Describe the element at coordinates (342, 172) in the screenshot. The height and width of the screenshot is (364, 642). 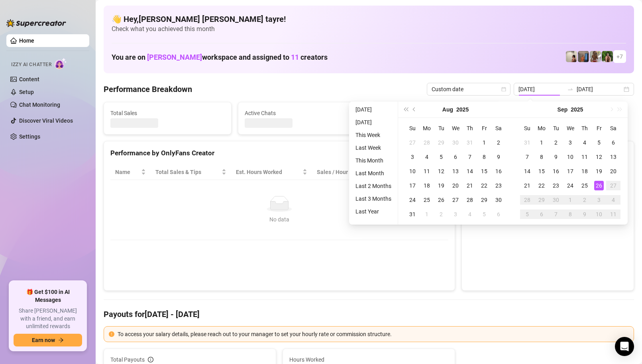
I see `th: Sales / Hour` at that location.